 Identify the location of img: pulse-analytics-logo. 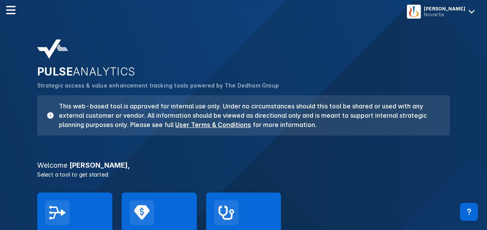
(53, 49).